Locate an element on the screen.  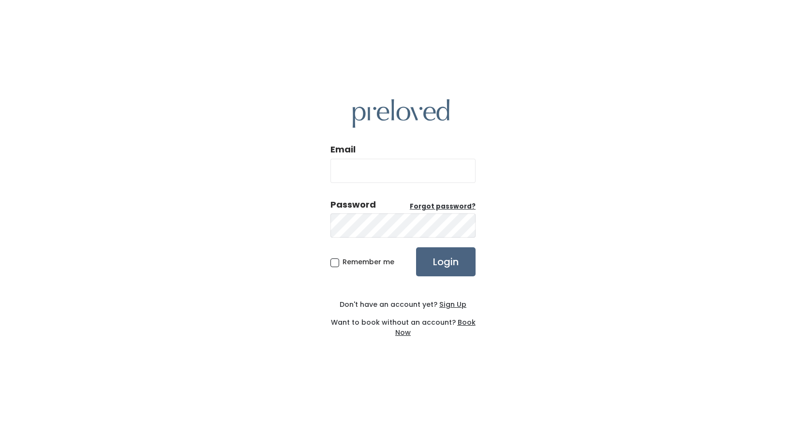
u: Book Now is located at coordinates (435, 327).